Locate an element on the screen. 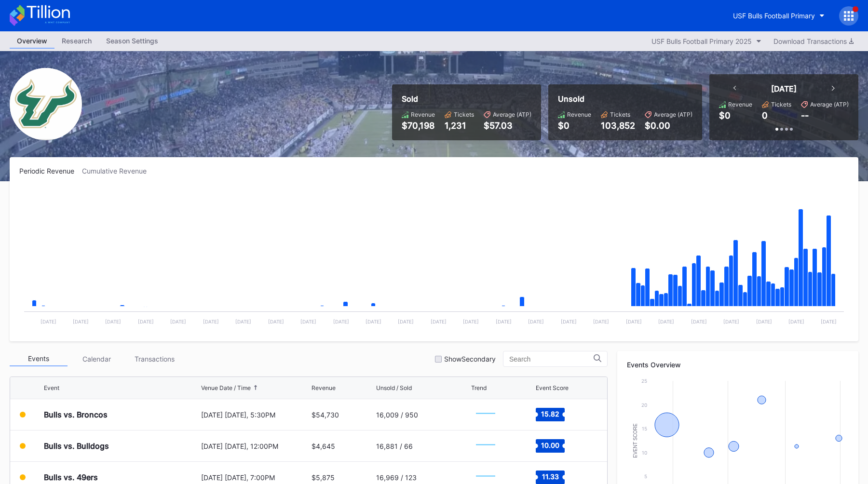 This screenshot has width=868, height=484. input: Search is located at coordinates (551, 359).